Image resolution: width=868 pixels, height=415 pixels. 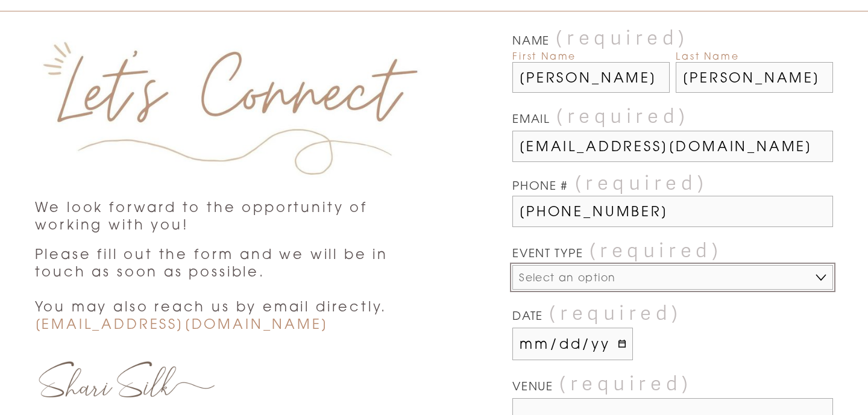 What do you see at coordinates (205, 216) in the screenshot?
I see `span: We look forward to the opportunity of working with you!` at bounding box center [205, 216].